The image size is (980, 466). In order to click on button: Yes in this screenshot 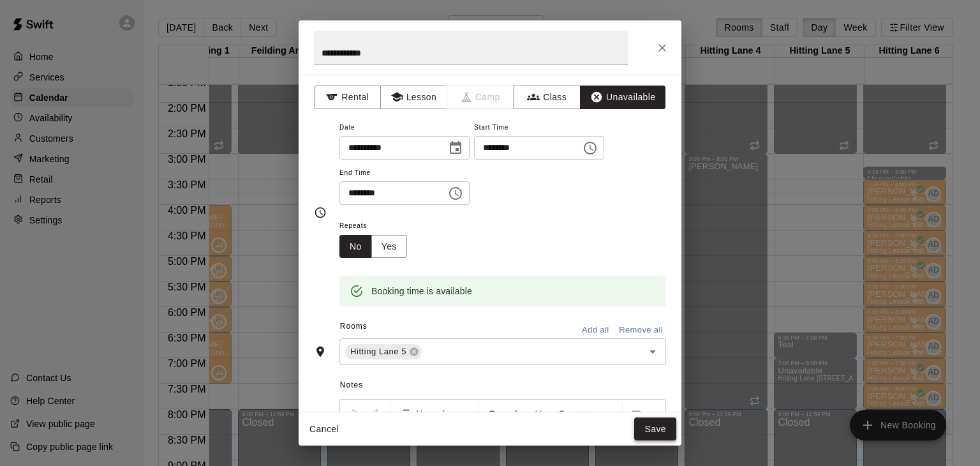, I will do `click(389, 247)`.